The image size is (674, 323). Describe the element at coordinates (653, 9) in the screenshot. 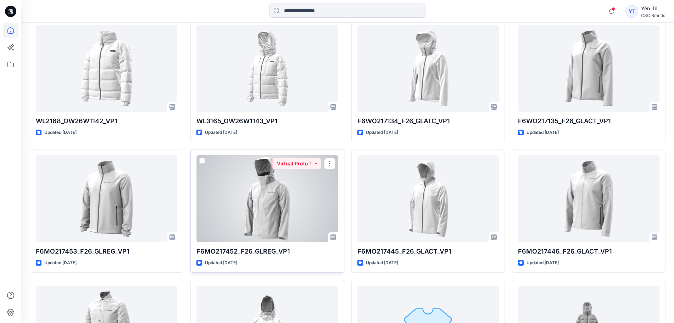

I see `div: Yến Tô` at that location.